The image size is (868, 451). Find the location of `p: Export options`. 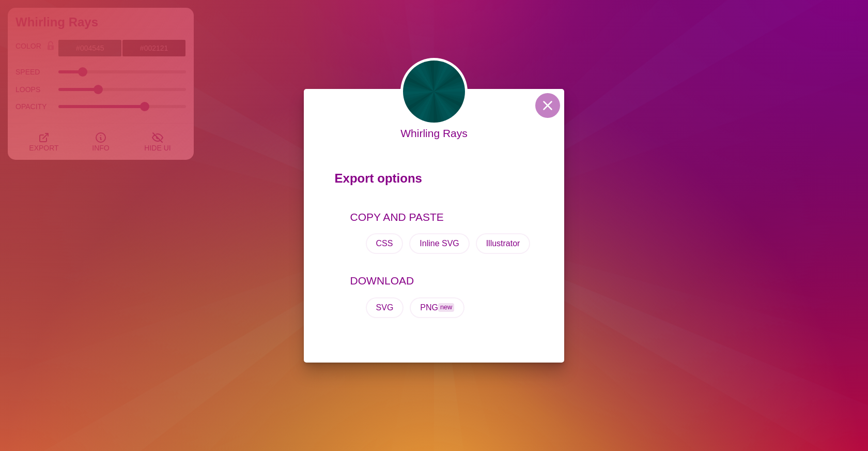

p: Export options is located at coordinates (434, 181).